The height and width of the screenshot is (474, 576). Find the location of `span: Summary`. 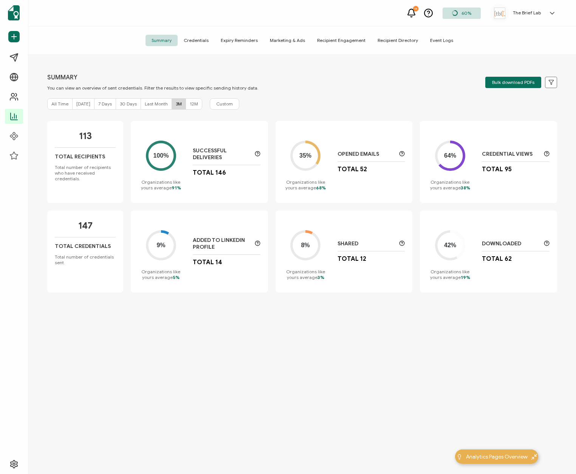

span: Summary is located at coordinates (161, 40).